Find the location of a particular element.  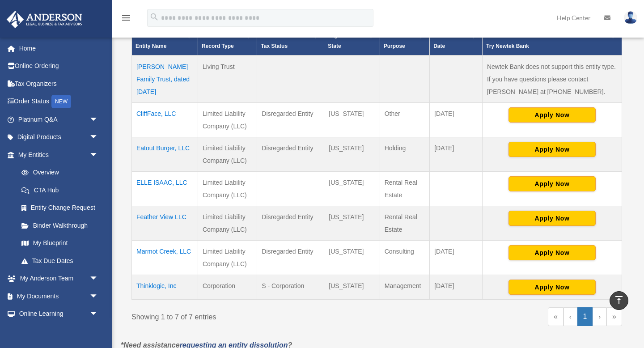

a: CTA Hub is located at coordinates (60, 190).